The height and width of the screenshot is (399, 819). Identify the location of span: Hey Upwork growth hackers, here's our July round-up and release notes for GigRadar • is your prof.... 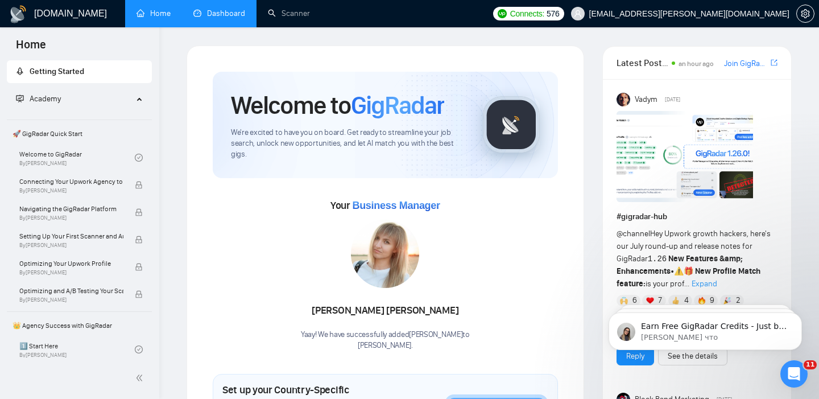
(693, 258).